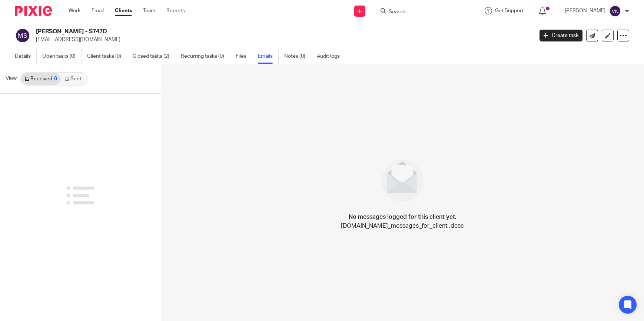 This screenshot has width=644, height=321. What do you see at coordinates (402, 217) in the screenshot?
I see `h4: No messages logged for this client yet.` at bounding box center [402, 217].